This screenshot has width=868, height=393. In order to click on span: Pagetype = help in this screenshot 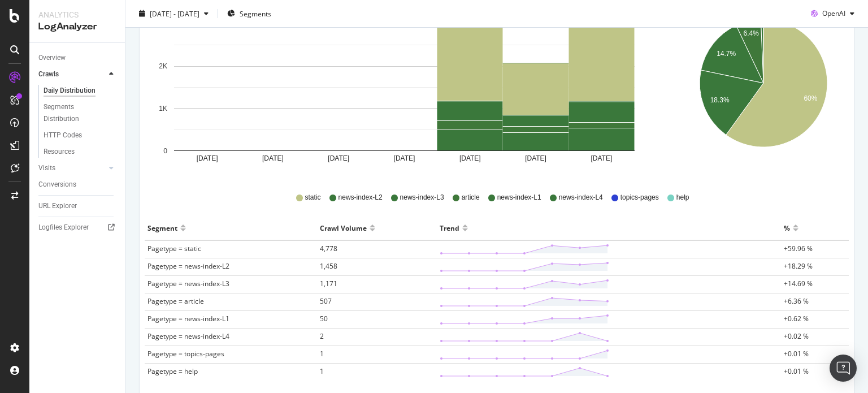, I will do `click(172, 371)`.